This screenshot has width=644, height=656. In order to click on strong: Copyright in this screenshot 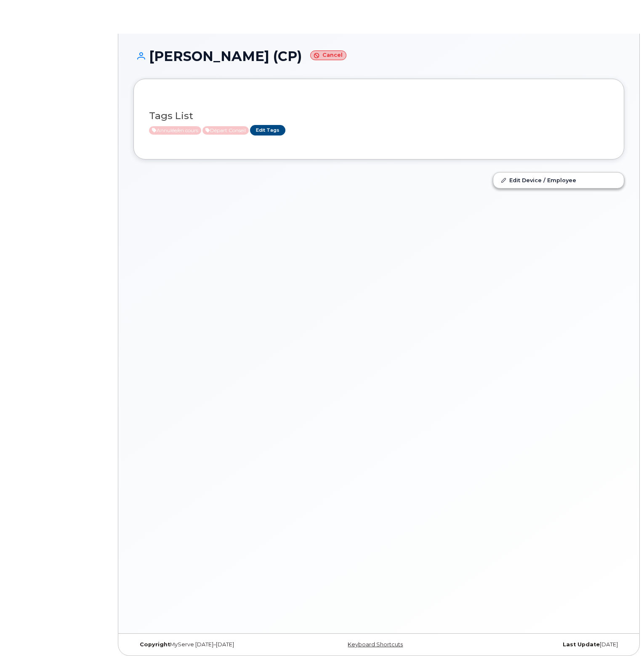, I will do `click(155, 644)`.